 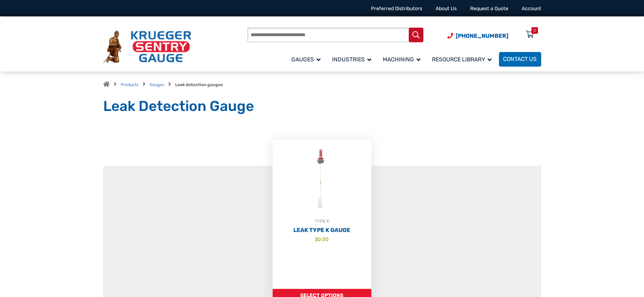 I want to click on a: Phone Number (920) 434-8860, so click(x=478, y=36).